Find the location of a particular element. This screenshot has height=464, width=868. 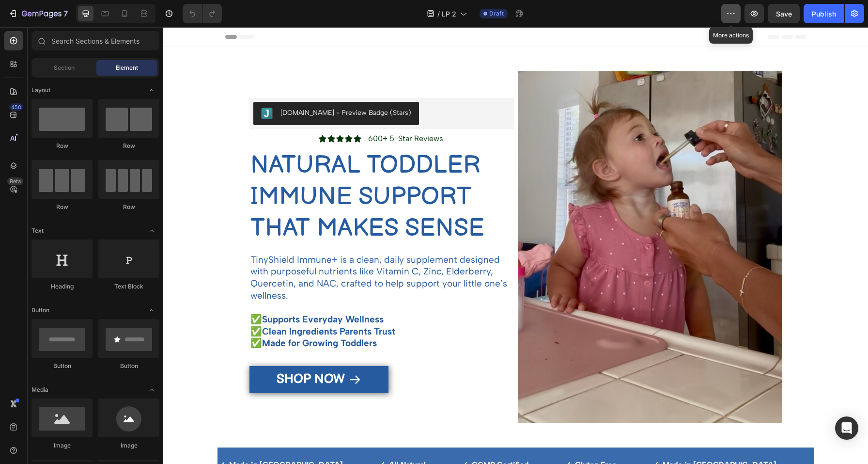

p: ✓ CGMP Certified is located at coordinates (332, 438).